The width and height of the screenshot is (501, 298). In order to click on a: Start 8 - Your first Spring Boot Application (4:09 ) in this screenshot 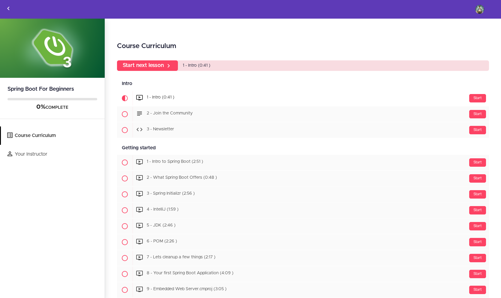, I will do `click(303, 274)`.